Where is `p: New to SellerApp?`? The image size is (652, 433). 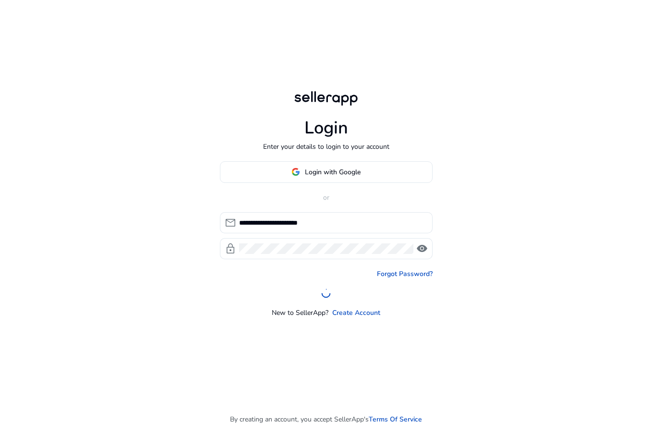 p: New to SellerApp? is located at coordinates (300, 313).